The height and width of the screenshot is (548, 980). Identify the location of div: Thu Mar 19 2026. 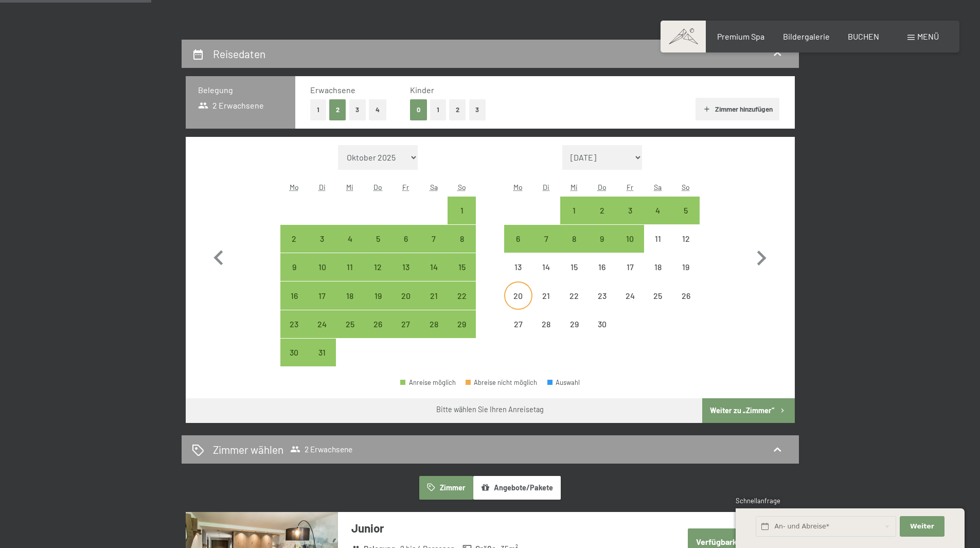
(378, 296).